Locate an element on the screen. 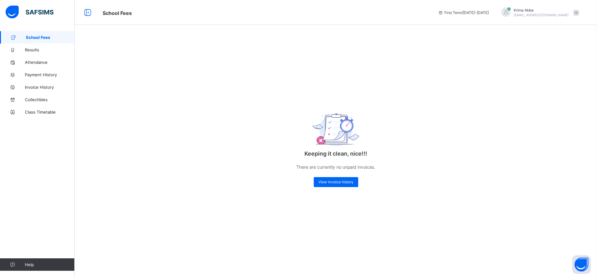  img: empty_exam.25ac31c7e64bfa8fcc0a6b068b22d071.svg is located at coordinates (336, 129).